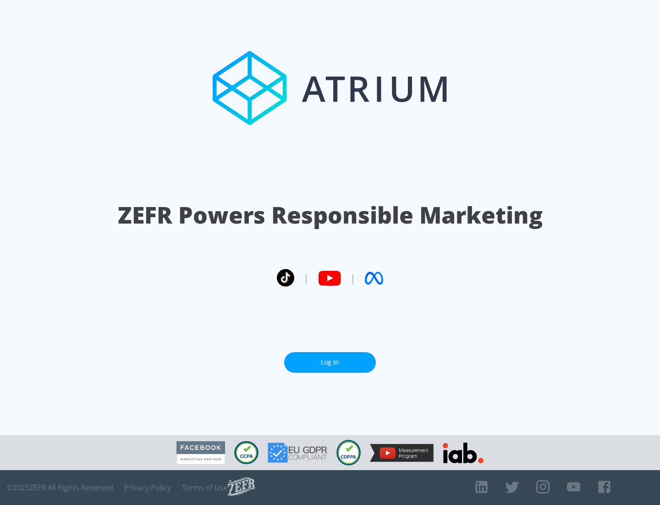 The image size is (660, 505). I want to click on img: YouTube Measurement Program, so click(402, 452).